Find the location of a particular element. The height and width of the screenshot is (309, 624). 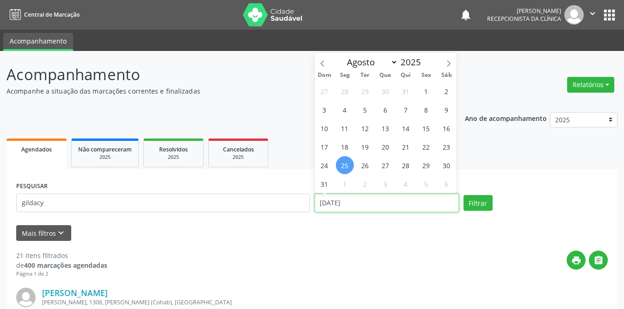

p: Acompanhamento is located at coordinates (220, 74).